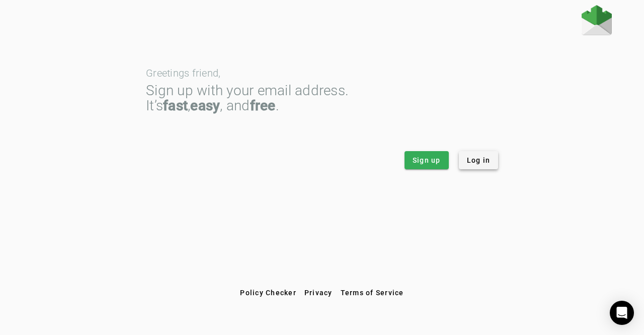  I want to click on button: Sign up, so click(427, 160).